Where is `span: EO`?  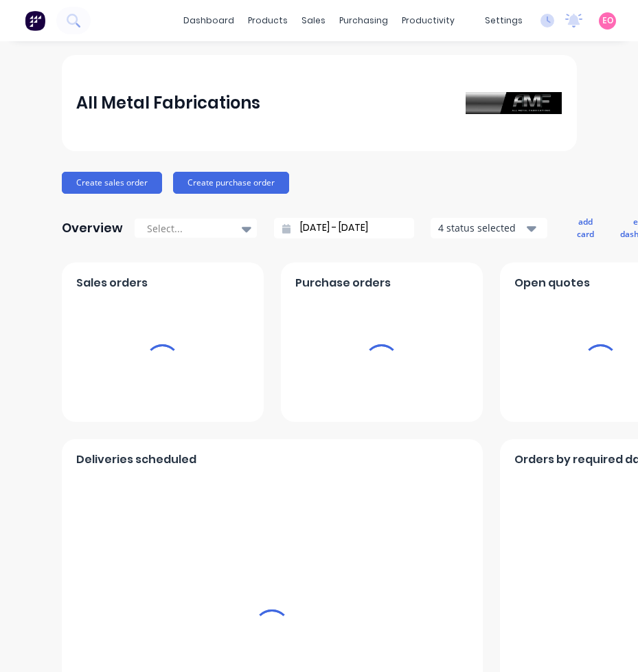 span: EO is located at coordinates (608, 21).